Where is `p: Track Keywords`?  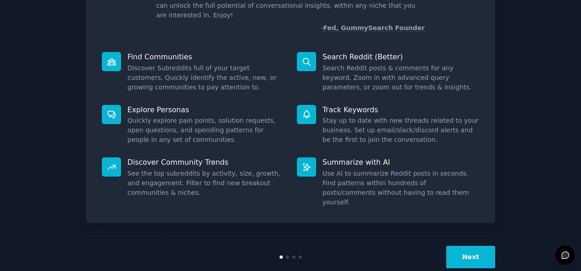 p: Track Keywords is located at coordinates (400, 110).